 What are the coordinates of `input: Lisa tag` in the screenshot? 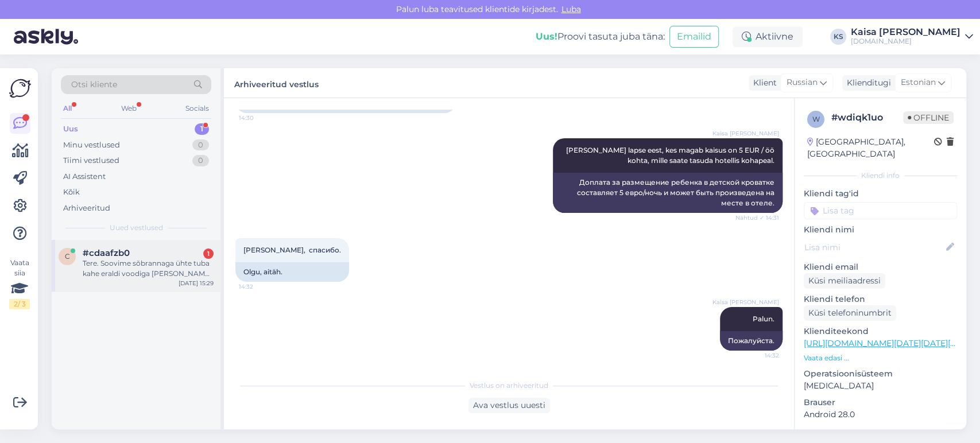 It's located at (880, 211).